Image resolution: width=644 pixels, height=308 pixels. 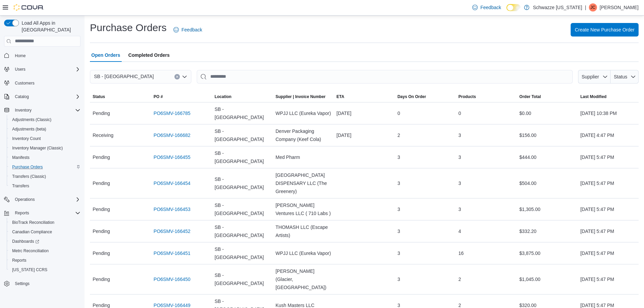 I want to click on span: Operations, so click(x=25, y=200).